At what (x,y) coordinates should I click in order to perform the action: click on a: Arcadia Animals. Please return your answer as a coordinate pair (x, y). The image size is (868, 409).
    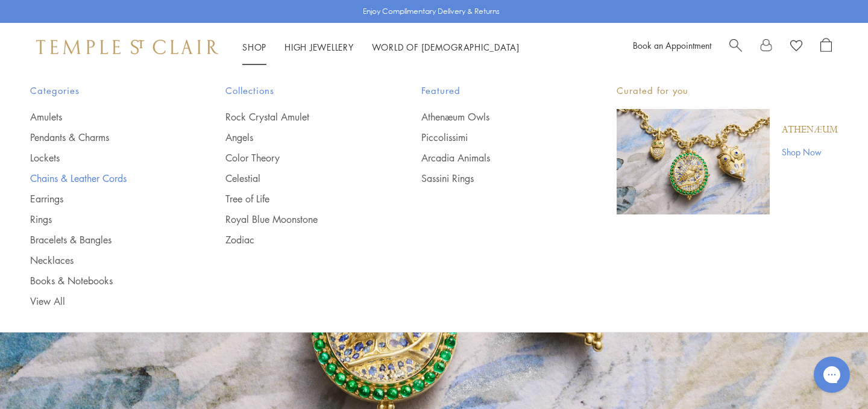
    Looking at the image, I should click on (495, 158).